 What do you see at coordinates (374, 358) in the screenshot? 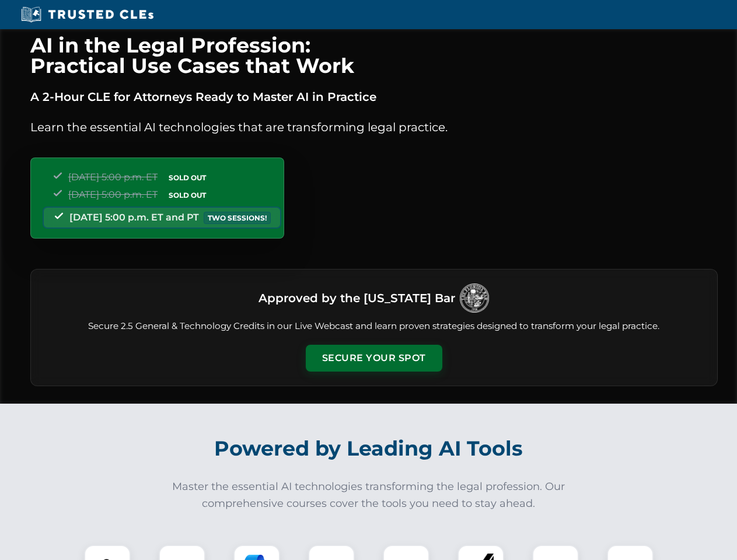
I see `button: Secure Your Spot` at bounding box center [374, 358].